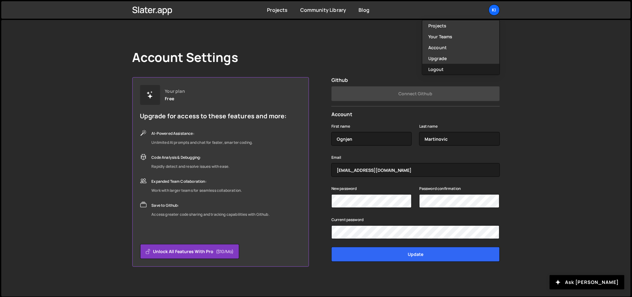 The height and width of the screenshot is (297, 632). Describe the element at coordinates (428, 126) in the screenshot. I see `label: Last name` at that location.